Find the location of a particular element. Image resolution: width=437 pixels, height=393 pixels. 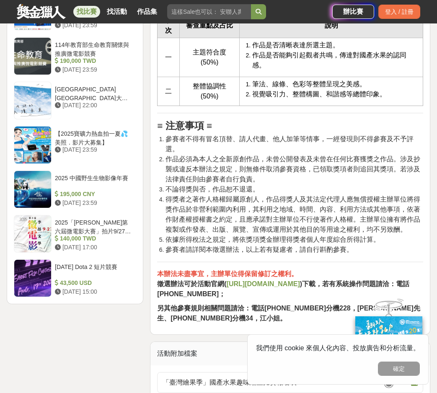

div: 活動附加檔案 is located at coordinates (290, 353).